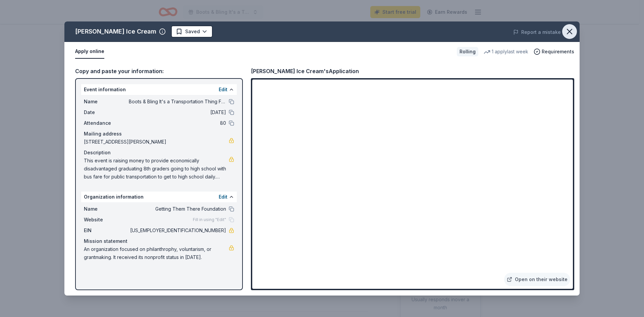 The height and width of the screenshot is (317, 644). Describe the element at coordinates (192, 32) in the screenshot. I see `span: Saved` at that location.